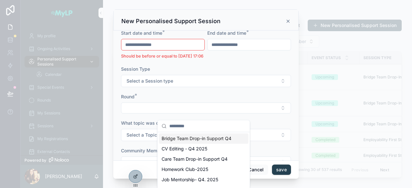 Image resolution: width=412 pixels, height=188 pixels. Describe the element at coordinates (128, 97) in the screenshot. I see `span: Round` at that location.